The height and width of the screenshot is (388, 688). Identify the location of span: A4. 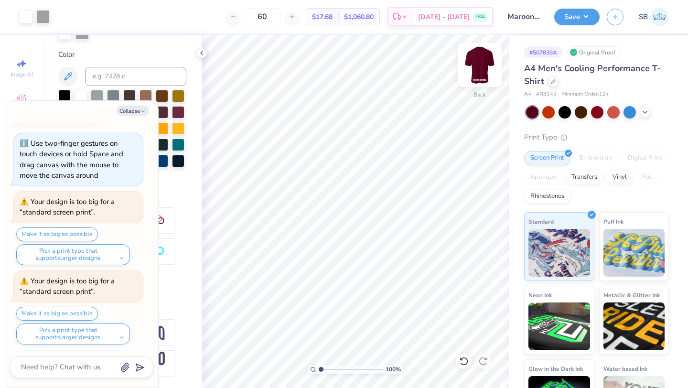
(527, 94).